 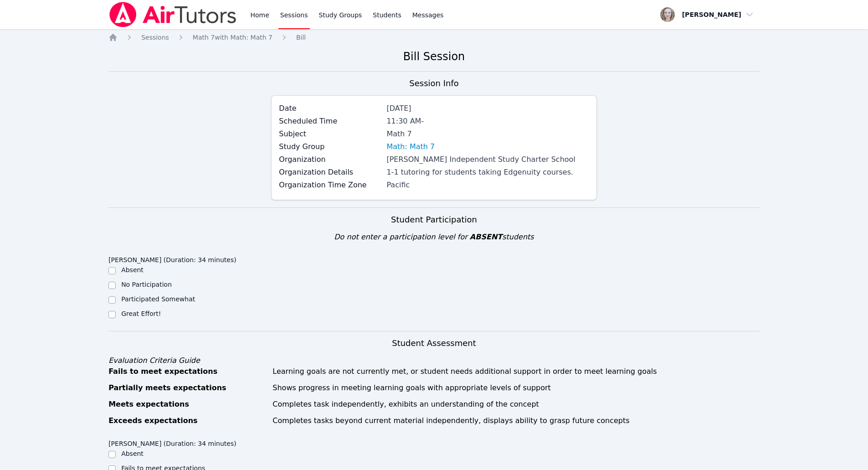 I want to click on label: Study Group, so click(x=330, y=147).